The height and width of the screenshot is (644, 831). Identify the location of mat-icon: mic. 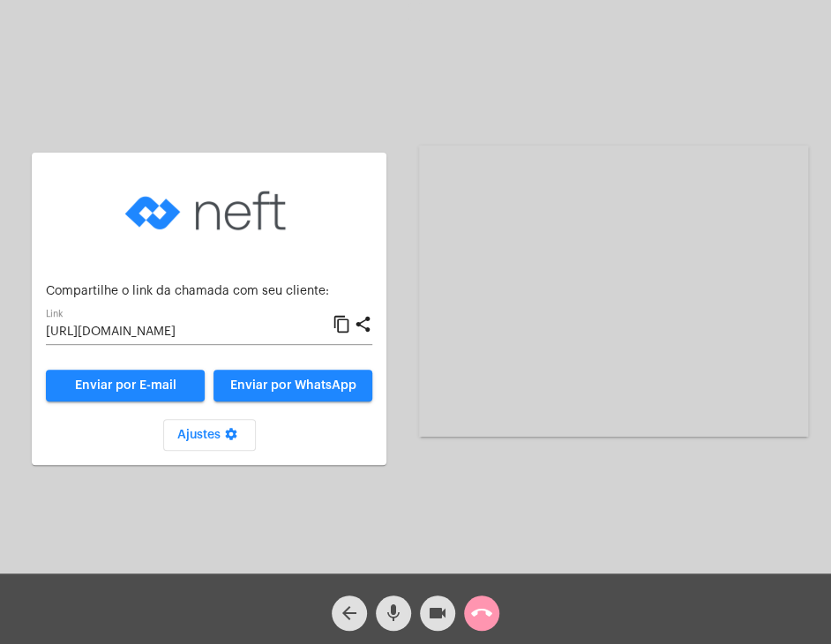
(393, 614).